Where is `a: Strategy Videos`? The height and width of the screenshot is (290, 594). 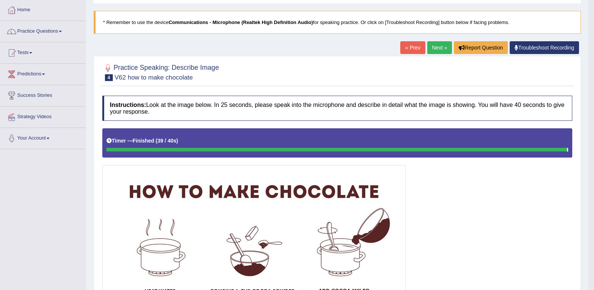
a: Strategy Videos is located at coordinates (43, 116).